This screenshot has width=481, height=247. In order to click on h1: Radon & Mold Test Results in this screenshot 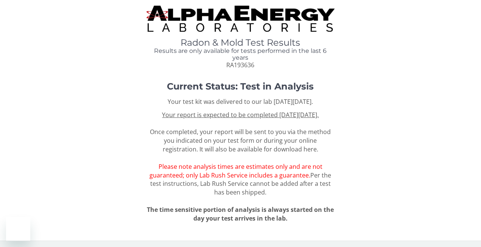, I will do `click(240, 43)`.